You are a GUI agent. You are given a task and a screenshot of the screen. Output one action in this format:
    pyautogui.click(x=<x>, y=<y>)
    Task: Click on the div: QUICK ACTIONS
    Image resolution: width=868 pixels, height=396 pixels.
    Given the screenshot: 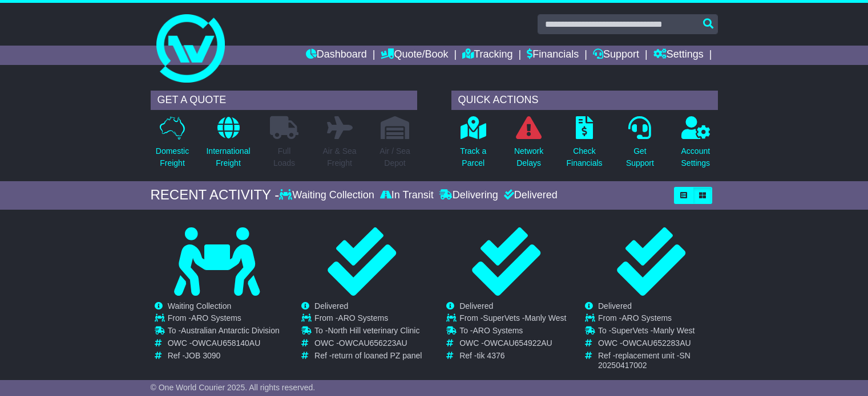 What is the action you would take?
    pyautogui.click(x=584, y=100)
    